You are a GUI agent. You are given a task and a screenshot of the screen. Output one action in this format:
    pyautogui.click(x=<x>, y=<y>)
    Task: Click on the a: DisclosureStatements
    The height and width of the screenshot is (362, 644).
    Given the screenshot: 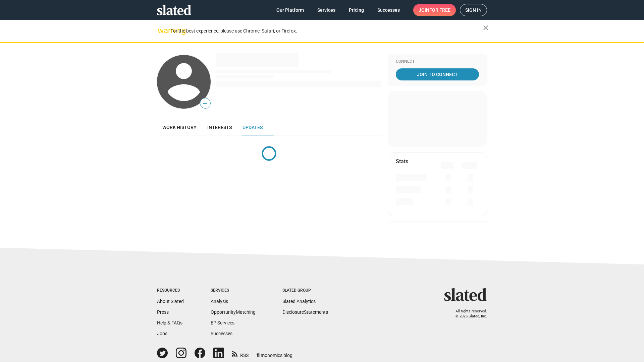 What is the action you would take?
    pyautogui.click(x=306, y=312)
    